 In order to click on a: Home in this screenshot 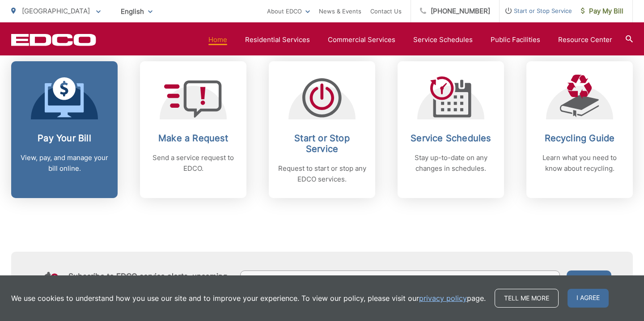, I will do `click(218, 40)`.